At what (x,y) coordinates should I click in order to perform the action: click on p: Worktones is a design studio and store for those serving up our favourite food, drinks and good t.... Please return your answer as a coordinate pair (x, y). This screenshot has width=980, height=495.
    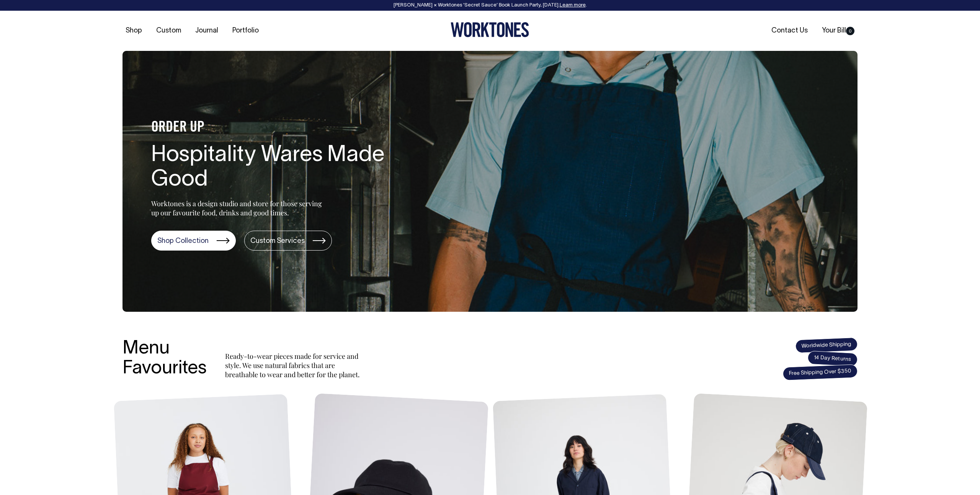
    Looking at the image, I should click on (238, 208).